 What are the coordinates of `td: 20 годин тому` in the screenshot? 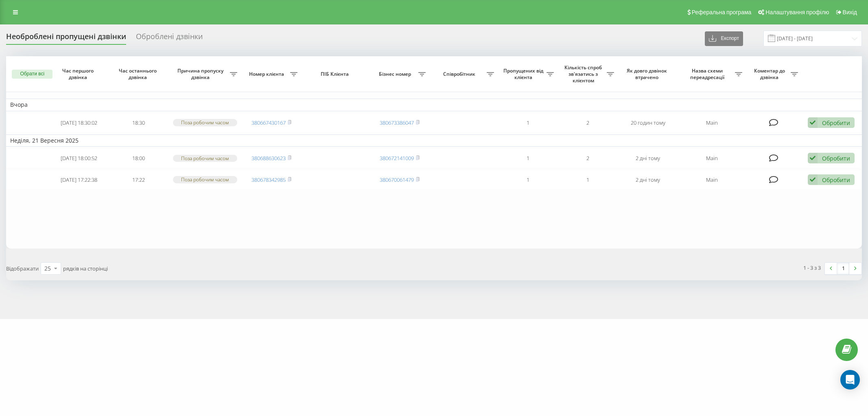 It's located at (648, 122).